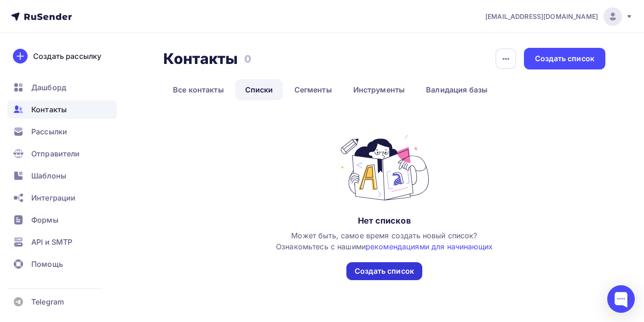 This screenshot has height=322, width=644. What do you see at coordinates (62, 87) in the screenshot?
I see `a: Дашборд` at bounding box center [62, 87].